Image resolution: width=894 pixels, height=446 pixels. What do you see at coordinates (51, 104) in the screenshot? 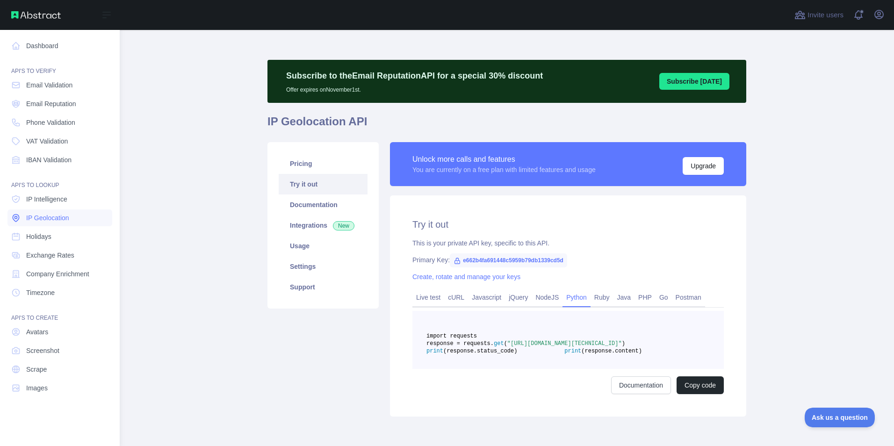
I see `span: Email Reputation` at bounding box center [51, 104].